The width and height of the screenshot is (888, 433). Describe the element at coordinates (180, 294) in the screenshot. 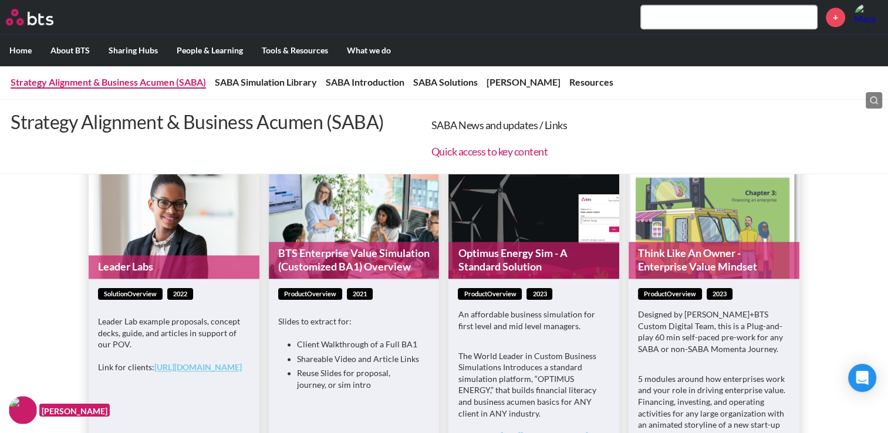

I see `span: 2022` at that location.